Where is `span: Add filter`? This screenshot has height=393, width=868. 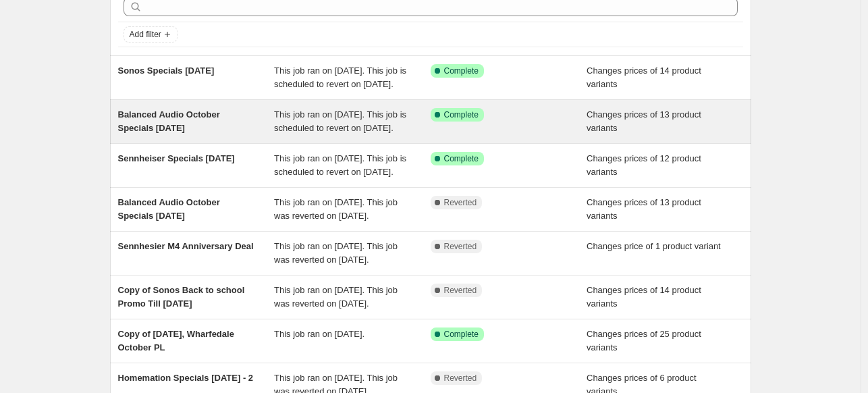
span: Add filter is located at coordinates (145, 34).